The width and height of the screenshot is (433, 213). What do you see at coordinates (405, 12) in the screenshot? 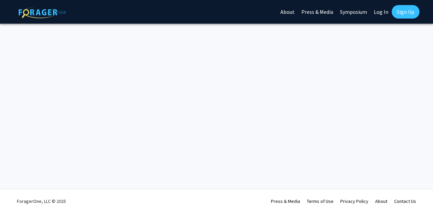
I see `a: Sign Up` at bounding box center [405, 12].